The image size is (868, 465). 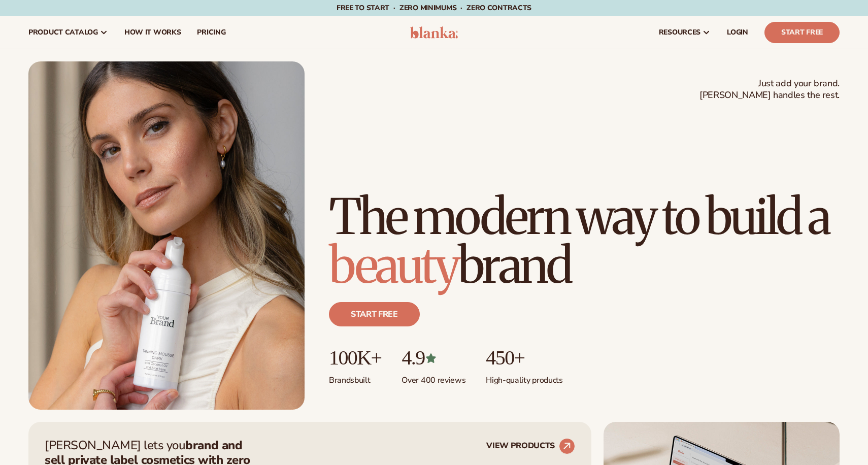 What do you see at coordinates (433, 358) in the screenshot?
I see `p: 4.9` at bounding box center [433, 358].